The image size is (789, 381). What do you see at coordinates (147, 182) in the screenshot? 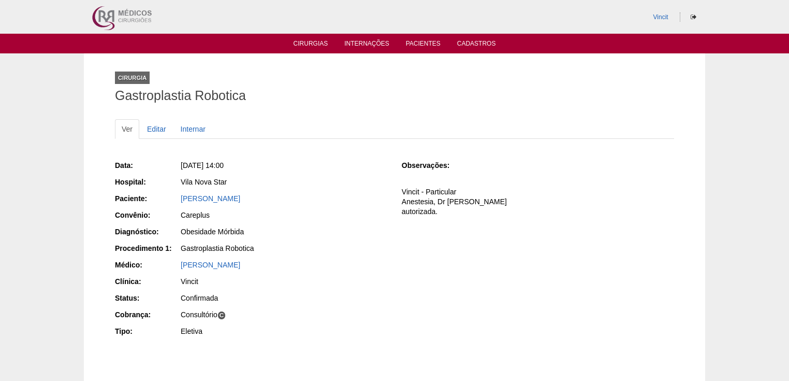
I see `div: Hospital:` at bounding box center [147, 182].